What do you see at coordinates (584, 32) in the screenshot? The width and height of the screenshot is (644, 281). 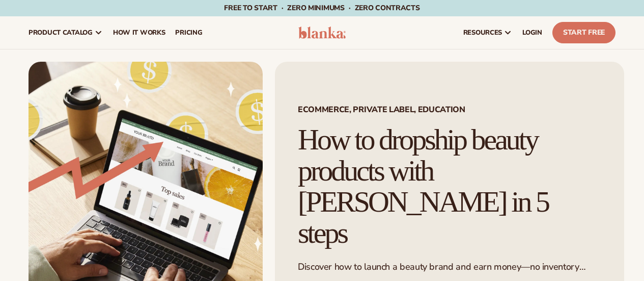 I see `a: Start Free` at bounding box center [584, 32].